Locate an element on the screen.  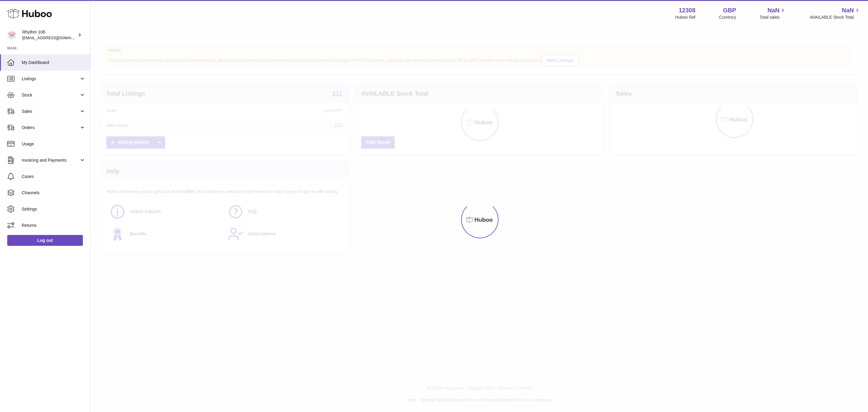
span: Total sales is located at coordinates (773, 17).